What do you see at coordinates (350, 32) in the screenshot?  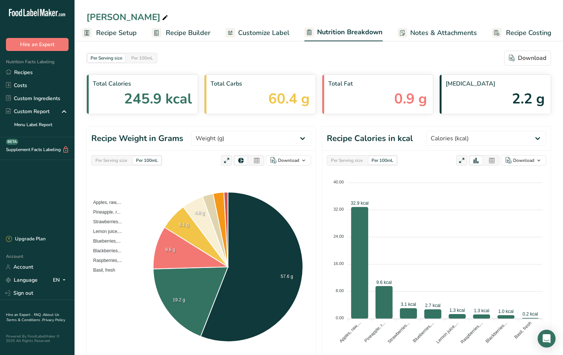 I see `span: Nutrition Breakdown` at bounding box center [350, 32].